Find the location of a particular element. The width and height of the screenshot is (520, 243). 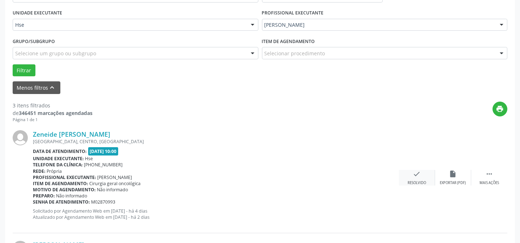

i: insert_drive_file is located at coordinates (453, 174).